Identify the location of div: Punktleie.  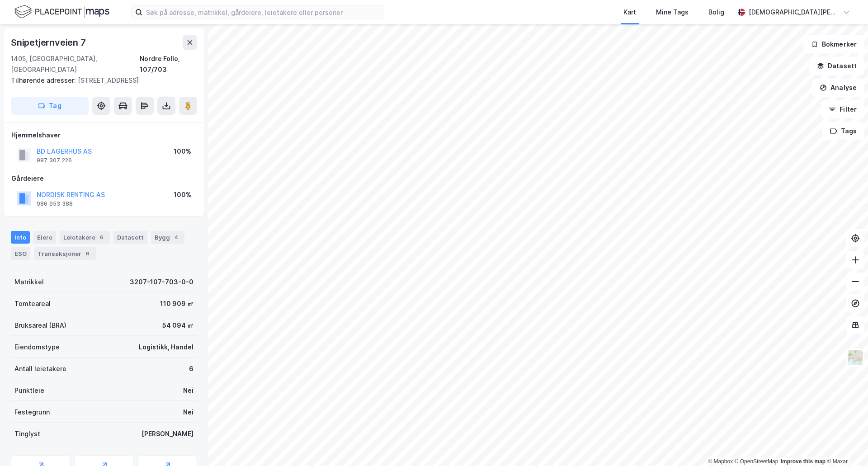
(30, 391).